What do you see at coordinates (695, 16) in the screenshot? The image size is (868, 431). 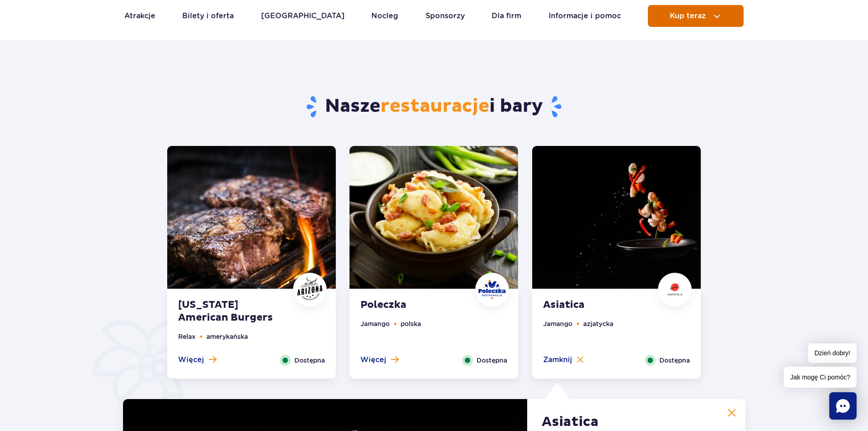 I see `button: Kup teraz` at bounding box center [695, 16].